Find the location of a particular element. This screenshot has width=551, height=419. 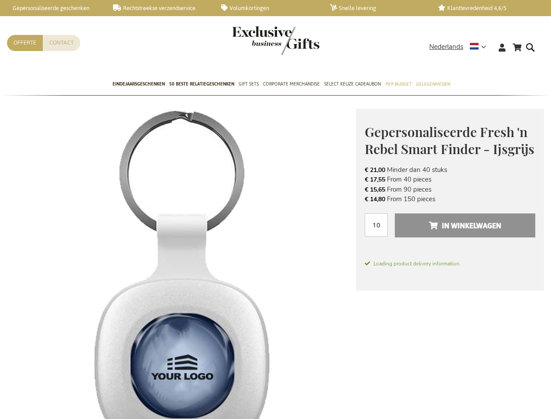

a: Offerte is located at coordinates (25, 43).